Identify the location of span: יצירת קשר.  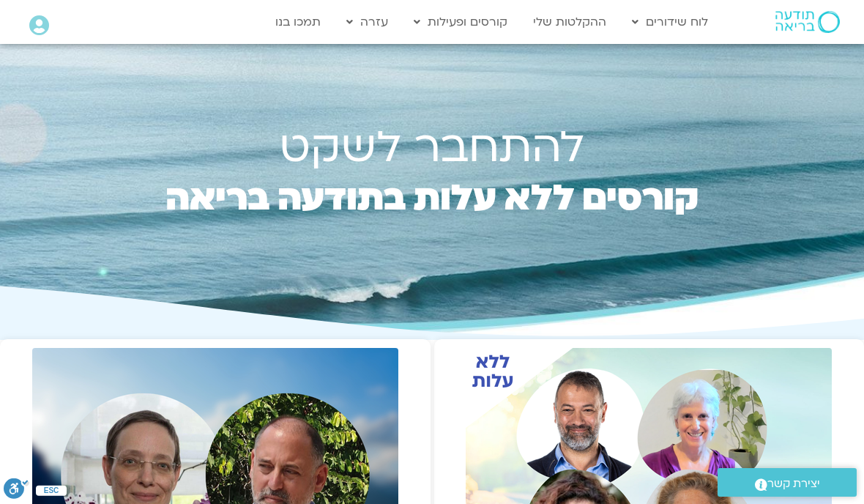
(794, 483).